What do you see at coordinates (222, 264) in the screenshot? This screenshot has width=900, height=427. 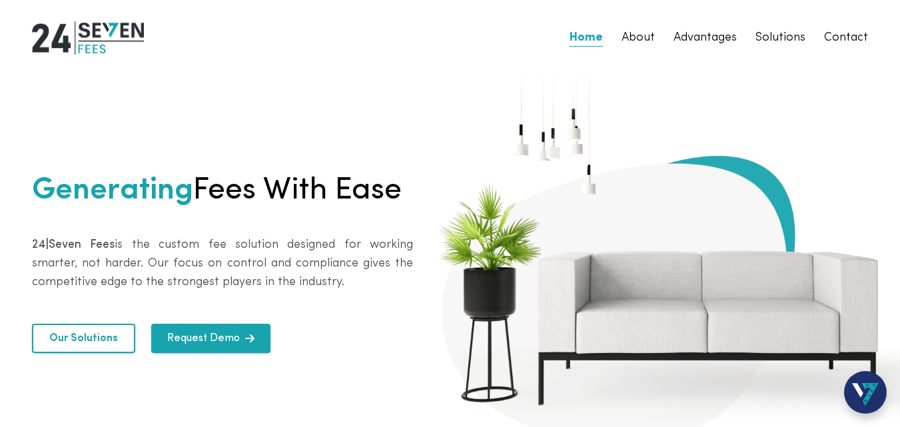 I see `p: is the custom fee solution designed for working smarter, not harder. Our focus on control and com...` at bounding box center [222, 264].